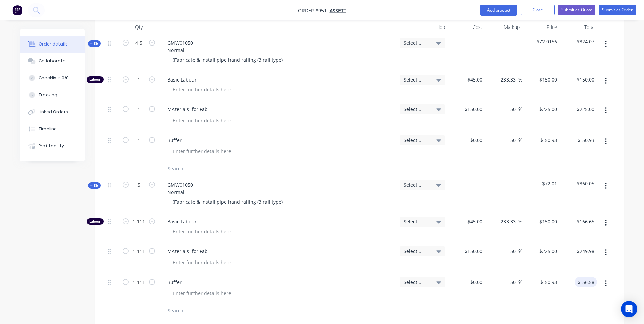  What do you see at coordinates (52, 129) in the screenshot?
I see `button: Timeline` at bounding box center [52, 129].